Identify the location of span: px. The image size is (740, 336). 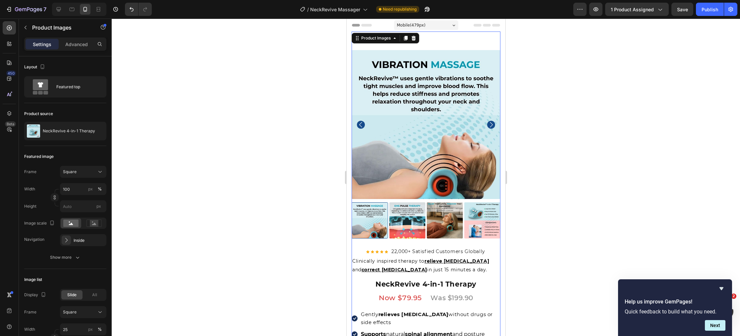
(99, 206).